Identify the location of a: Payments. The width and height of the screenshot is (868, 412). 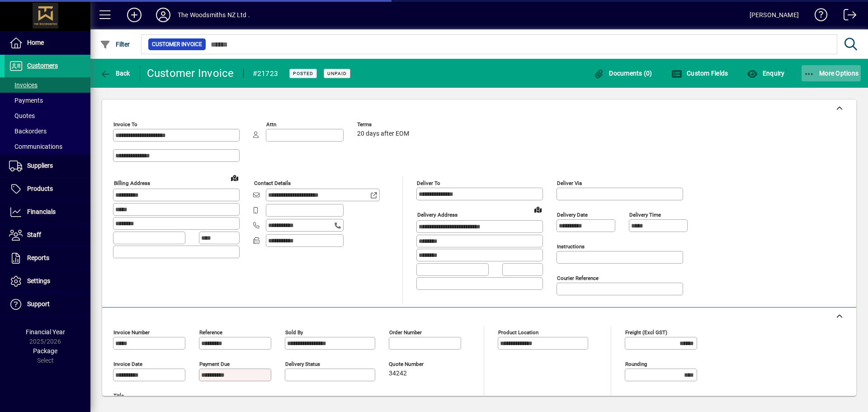
(48, 101).